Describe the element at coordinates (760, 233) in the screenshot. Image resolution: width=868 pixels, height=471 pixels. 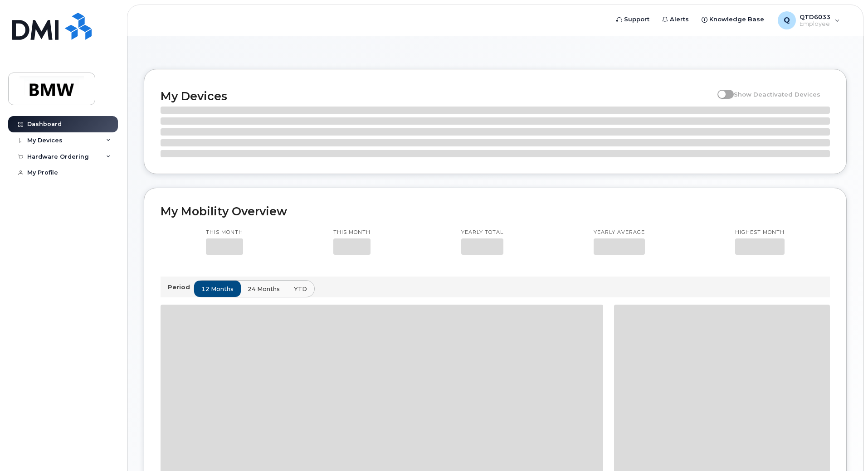
I see `p: Highest month` at that location.